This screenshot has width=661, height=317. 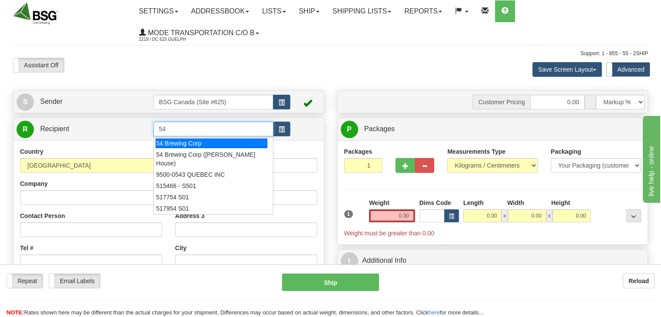 What do you see at coordinates (51, 101) in the screenshot?
I see `span: Sender` at bounding box center [51, 101].